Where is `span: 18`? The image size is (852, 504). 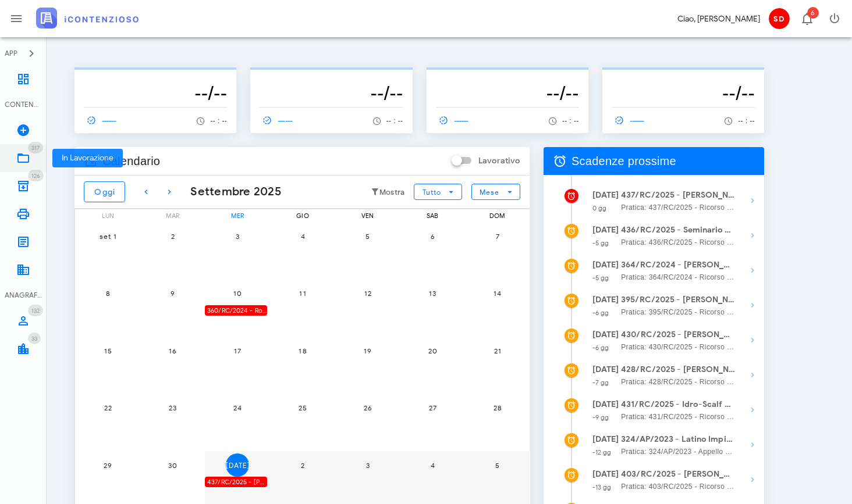 span: 18 is located at coordinates (302, 351).